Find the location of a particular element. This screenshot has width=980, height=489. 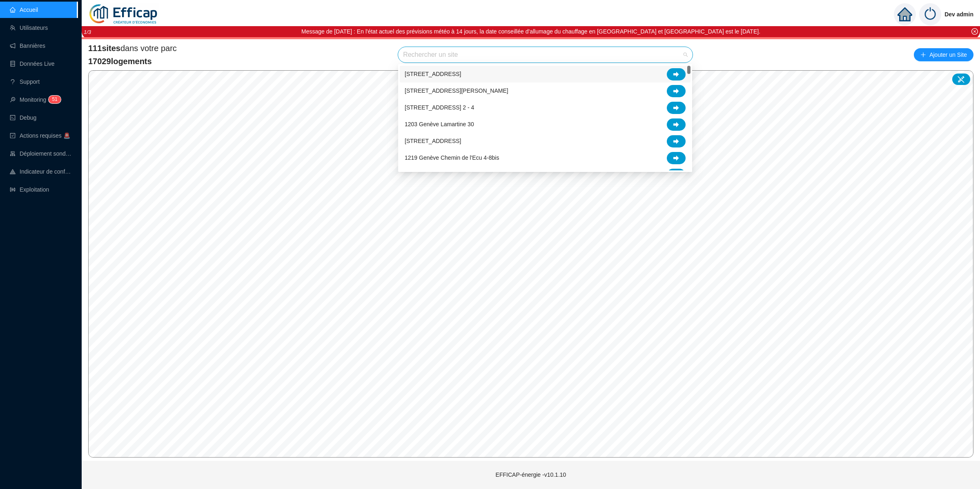

a: homeAccueil is located at coordinates (24, 10).